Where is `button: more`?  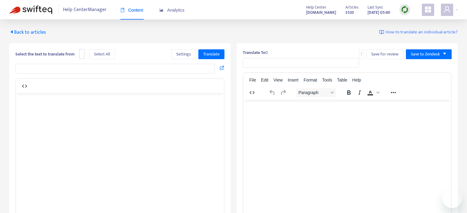 button: more is located at coordinates (361, 54).